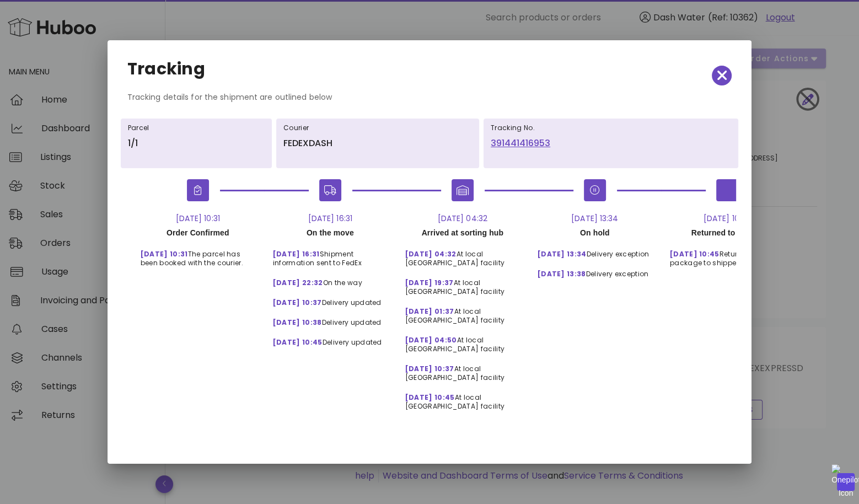 The width and height of the screenshot is (859, 504). Describe the element at coordinates (378, 128) in the screenshot. I see `h6: Courier` at that location.